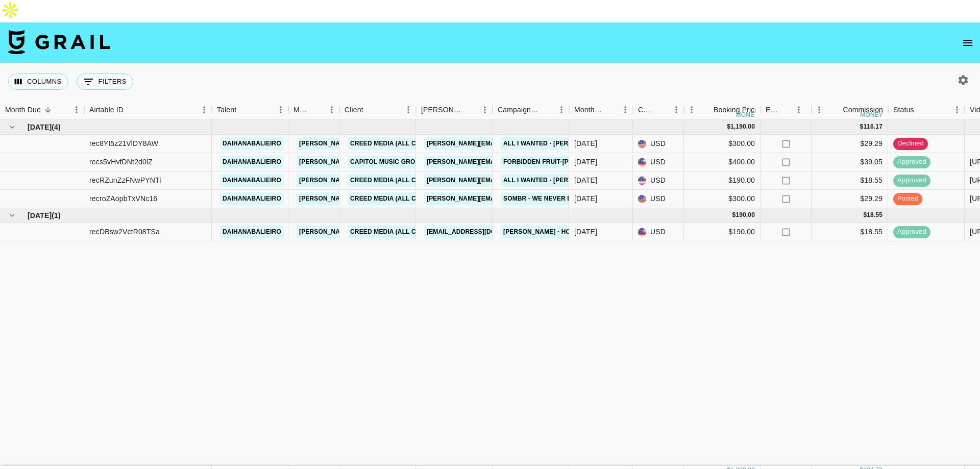  What do you see at coordinates (908, 199) in the screenshot?
I see `span: posted` at bounding box center [908, 199].